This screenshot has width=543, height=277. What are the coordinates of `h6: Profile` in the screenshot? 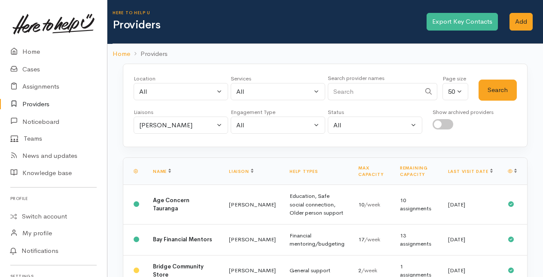 It's located at (53, 198).